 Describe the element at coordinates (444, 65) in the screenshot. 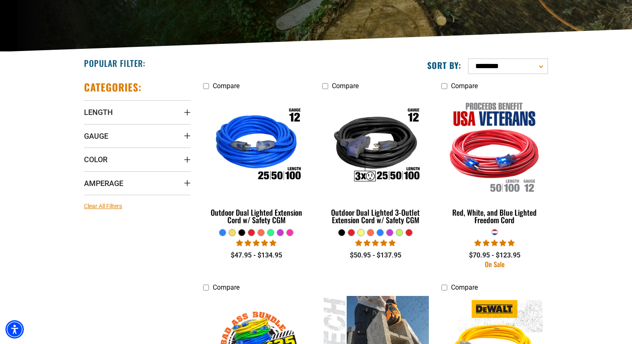

I see `label: Sort by:` at that location.